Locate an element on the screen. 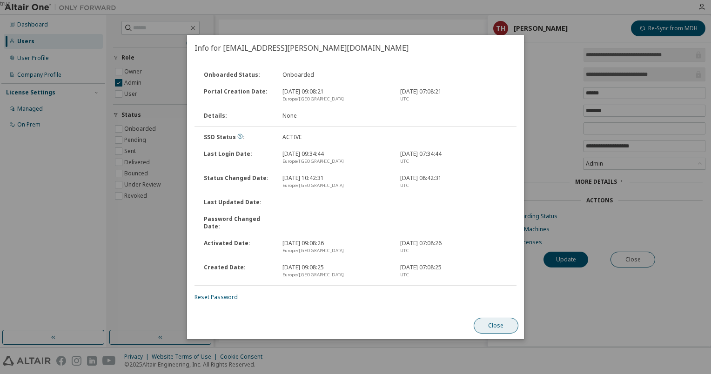  button: Close is located at coordinates (496, 326).